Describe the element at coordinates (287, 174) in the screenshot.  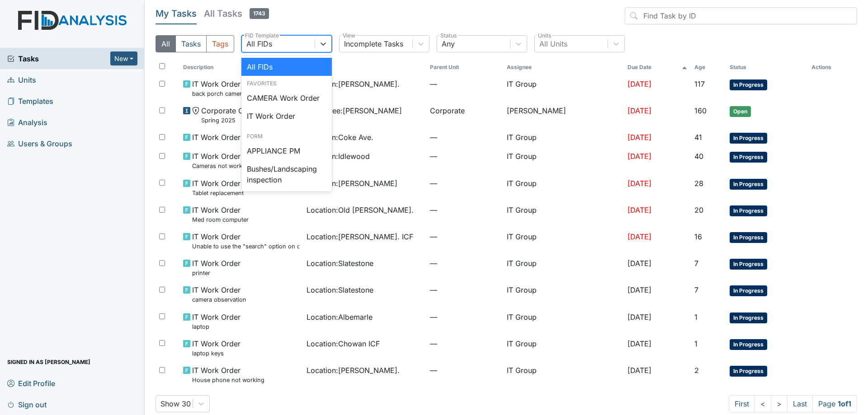
I see `div: Bushes/Landscaping inspection` at that location.